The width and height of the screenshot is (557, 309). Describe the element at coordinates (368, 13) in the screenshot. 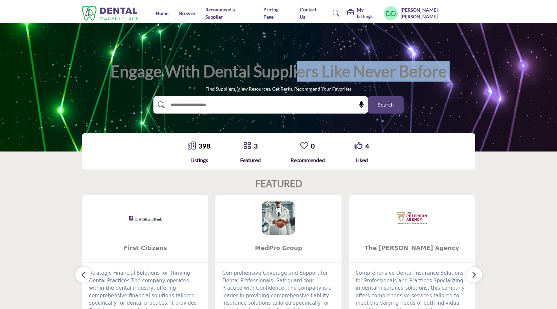

I see `h5: My Listings` at that location.